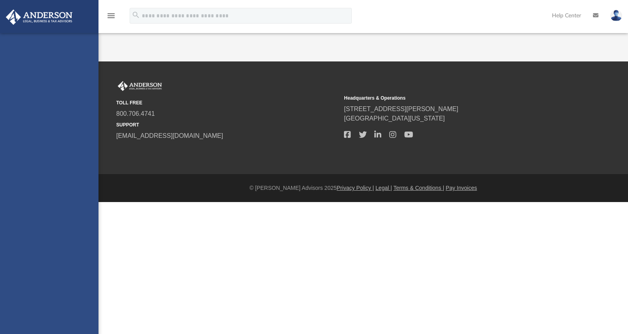 This screenshot has width=628, height=334. What do you see at coordinates (135, 113) in the screenshot?
I see `a: 800.706.4741` at bounding box center [135, 113].